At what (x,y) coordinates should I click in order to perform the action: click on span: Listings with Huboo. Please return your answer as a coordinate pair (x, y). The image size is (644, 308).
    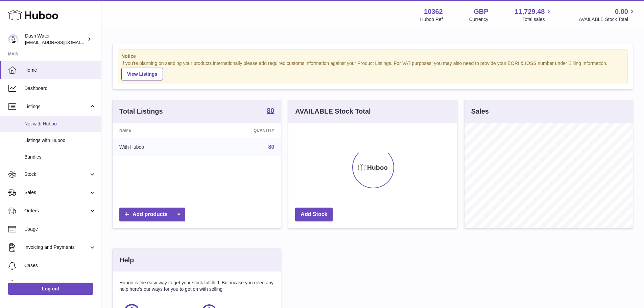
    Looking at the image, I should click on (60, 140).